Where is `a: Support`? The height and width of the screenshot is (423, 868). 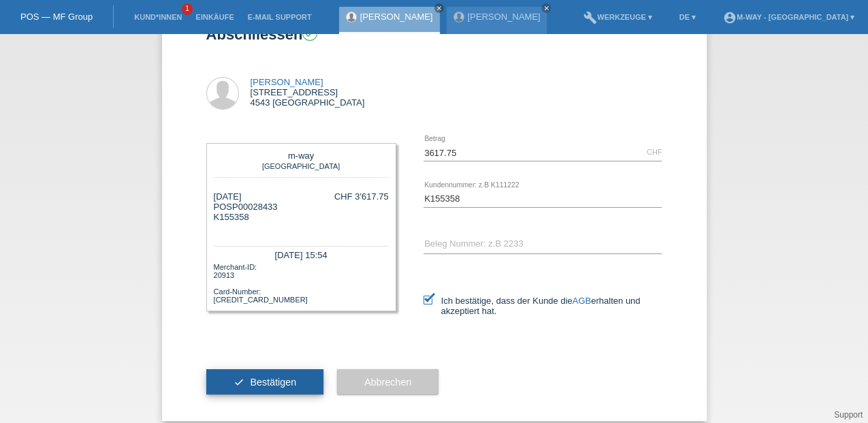
a: Support is located at coordinates (848, 414).